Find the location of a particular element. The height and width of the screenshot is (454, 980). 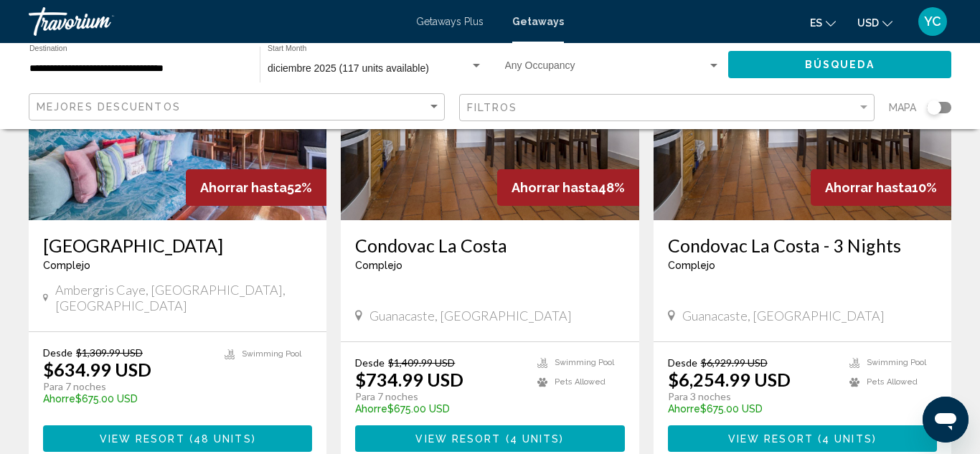

span: $1,409.99 USD is located at coordinates (421, 363).